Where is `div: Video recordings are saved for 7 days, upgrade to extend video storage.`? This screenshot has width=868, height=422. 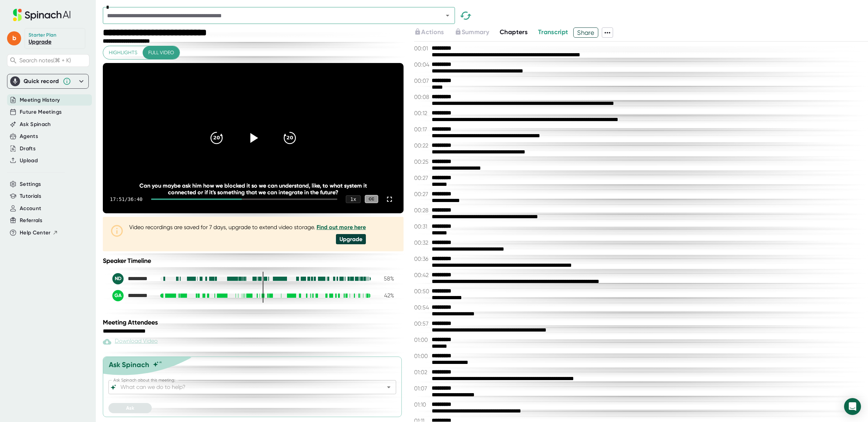
div: Video recordings are saved for 7 days, upgrade to extend video storage. is located at coordinates (248, 227).